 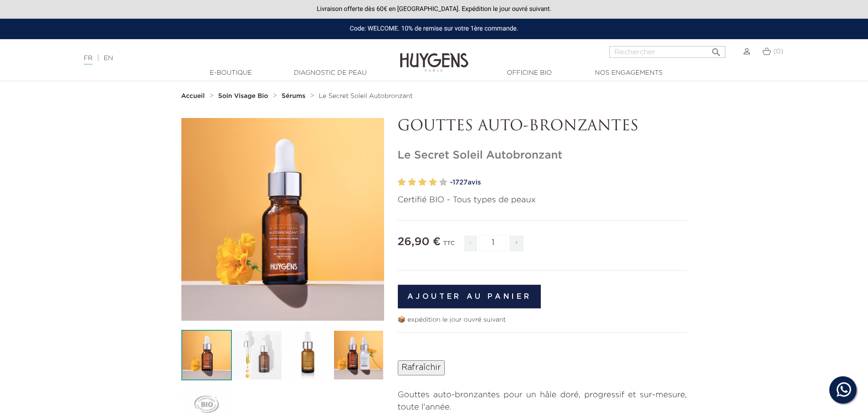 What do you see at coordinates (667, 52) in the screenshot?
I see `input: Rechercher` at bounding box center [667, 52].